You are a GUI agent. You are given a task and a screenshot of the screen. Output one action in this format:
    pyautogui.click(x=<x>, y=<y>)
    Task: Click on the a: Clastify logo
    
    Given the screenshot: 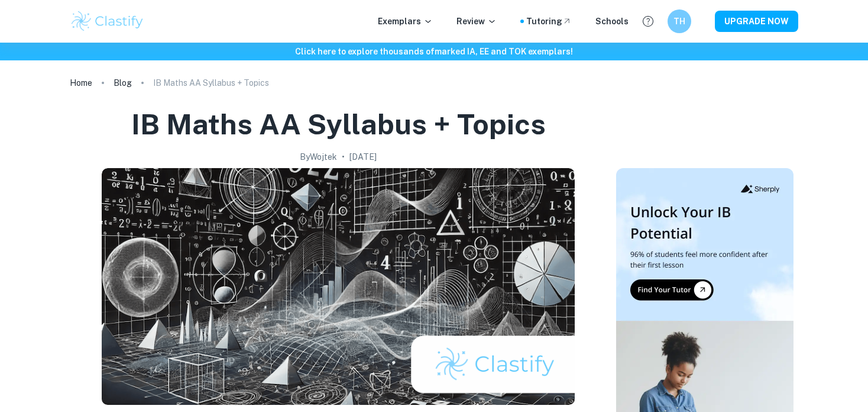 What is the action you would take?
    pyautogui.click(x=107, y=21)
    